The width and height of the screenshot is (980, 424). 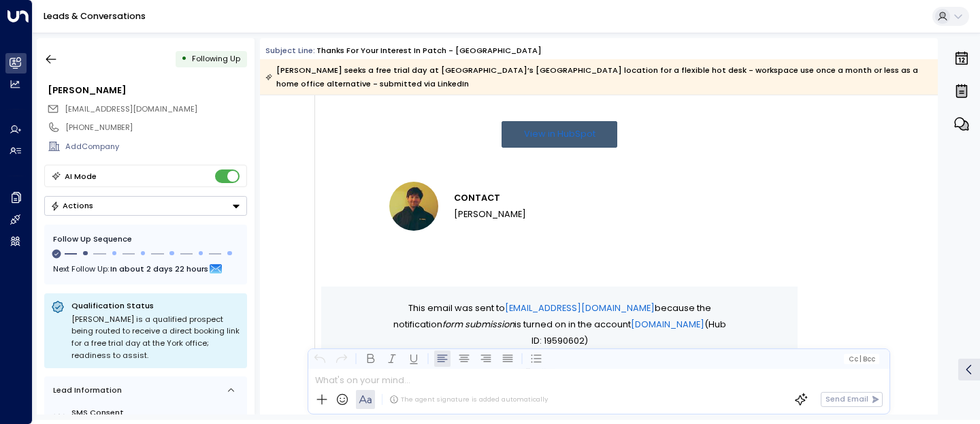 I want to click on div: Next Follow Up:, so click(x=145, y=269).